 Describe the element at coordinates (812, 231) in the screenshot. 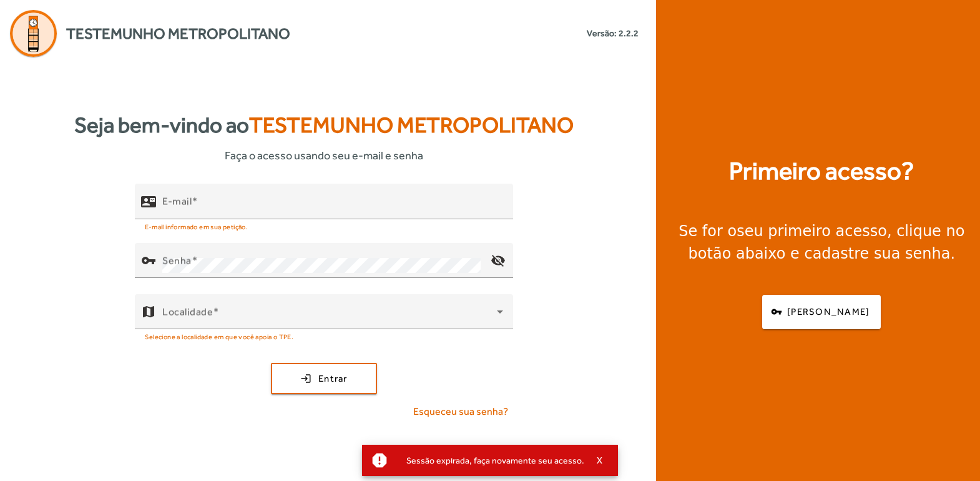

I see `strong: seu primeiro acesso` at that location.